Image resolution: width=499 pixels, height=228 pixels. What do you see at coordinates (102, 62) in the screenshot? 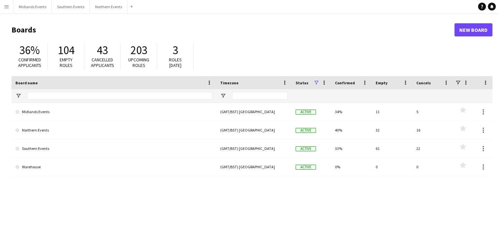
I see `span: Cancelled applicants` at bounding box center [102, 62].